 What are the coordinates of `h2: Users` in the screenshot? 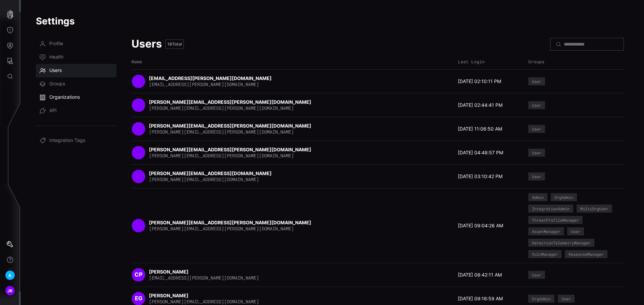 It's located at (147, 44).